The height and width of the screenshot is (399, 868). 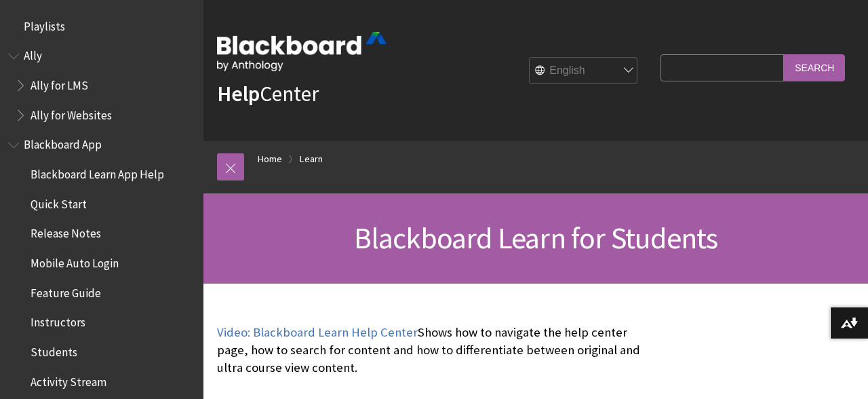 I want to click on span: Quick Start, so click(x=58, y=202).